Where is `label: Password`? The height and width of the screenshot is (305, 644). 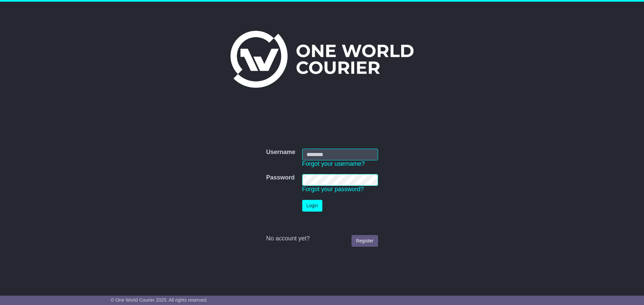
label: Password is located at coordinates (280, 178).